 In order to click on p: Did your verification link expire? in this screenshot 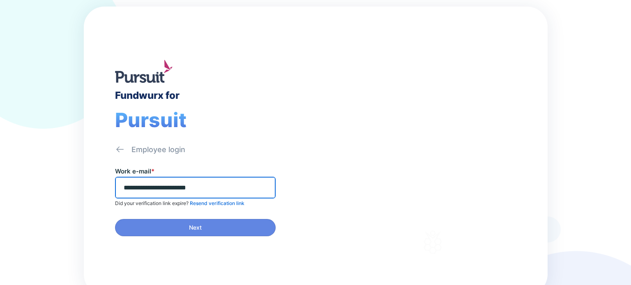, I will do `click(180, 204)`.